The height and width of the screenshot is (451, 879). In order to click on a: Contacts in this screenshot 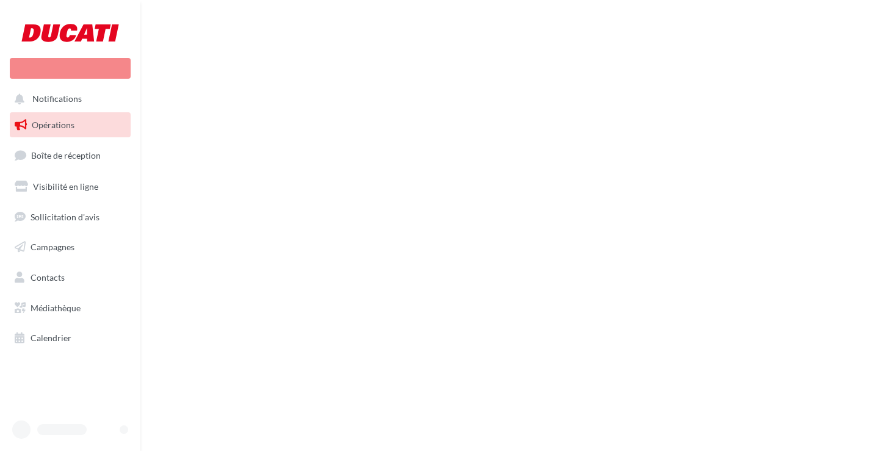, I will do `click(70, 278)`.